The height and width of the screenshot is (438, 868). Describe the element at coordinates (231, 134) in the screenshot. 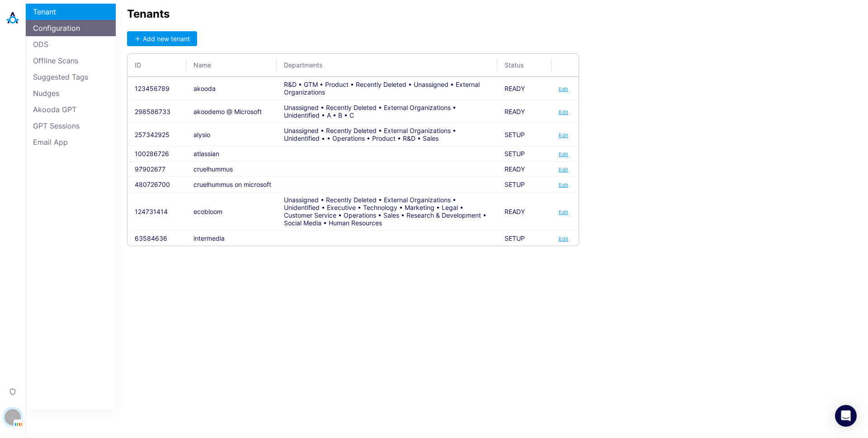

I see `td: alysio` at that location.